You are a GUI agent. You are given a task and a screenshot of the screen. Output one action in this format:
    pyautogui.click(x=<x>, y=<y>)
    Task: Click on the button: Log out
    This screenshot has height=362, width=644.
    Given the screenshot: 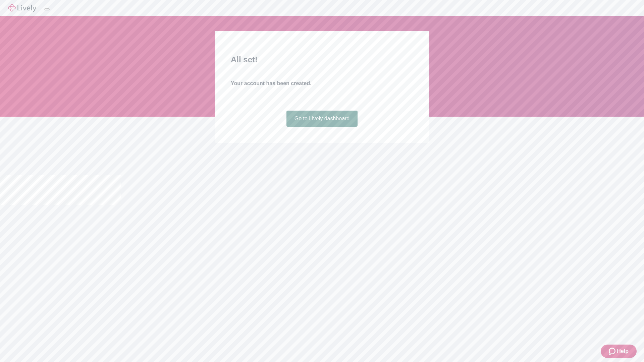 What is the action you would take?
    pyautogui.click(x=47, y=9)
    